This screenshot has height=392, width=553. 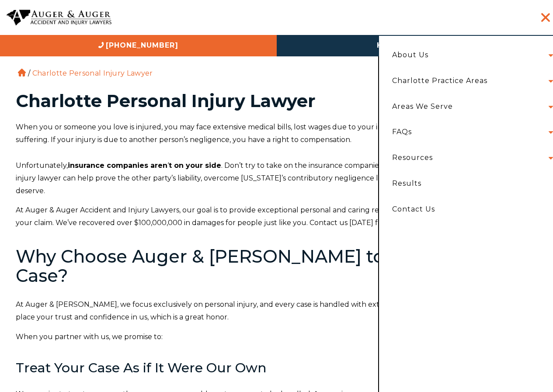 What do you see at coordinates (277, 337) in the screenshot?
I see `p: When you partner with us, we promise to:` at bounding box center [277, 337].